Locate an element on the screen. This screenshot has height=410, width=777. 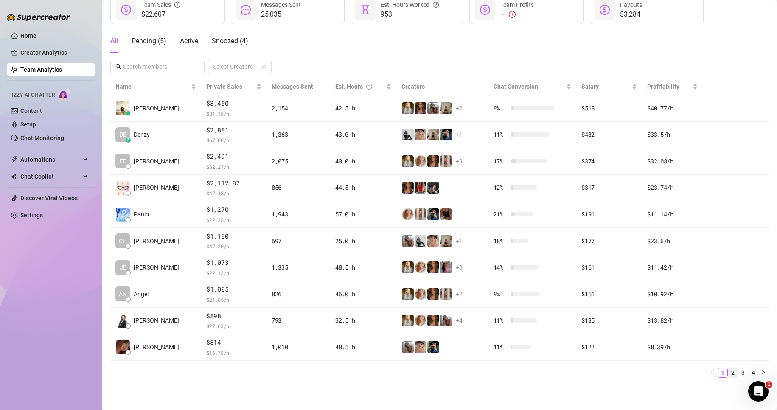
a: Content is located at coordinates (31, 111).